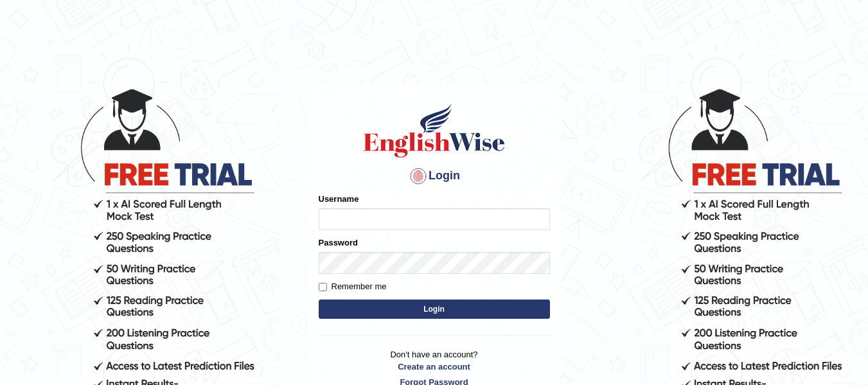 This screenshot has height=385, width=868. Describe the element at coordinates (339, 199) in the screenshot. I see `label: Username` at that location.